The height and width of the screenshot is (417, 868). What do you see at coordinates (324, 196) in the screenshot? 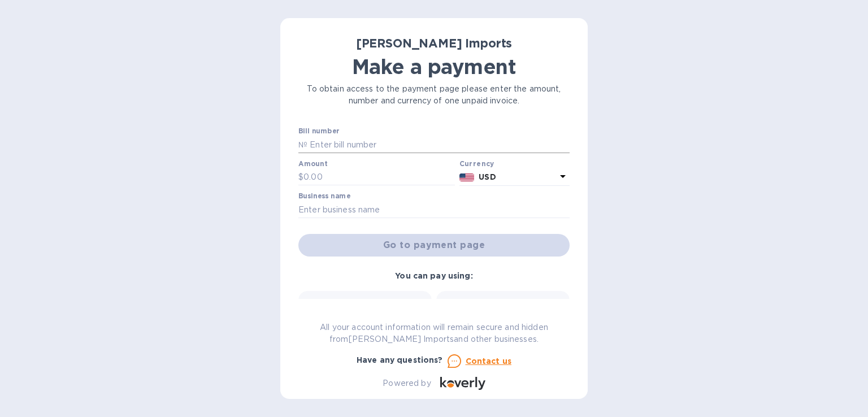
I see `label: Business name` at bounding box center [324, 196].